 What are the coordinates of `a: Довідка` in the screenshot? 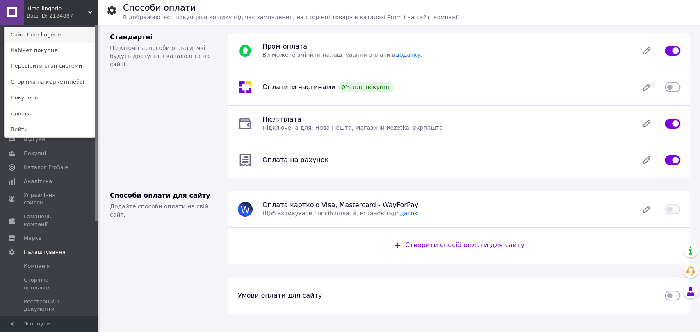 It's located at (50, 114).